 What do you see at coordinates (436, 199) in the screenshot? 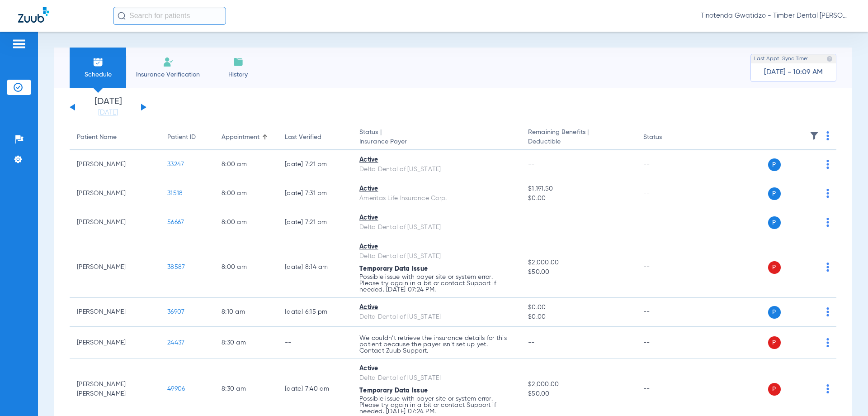
I see `div: Ameritas Life Insurance Corp.` at bounding box center [436, 199].